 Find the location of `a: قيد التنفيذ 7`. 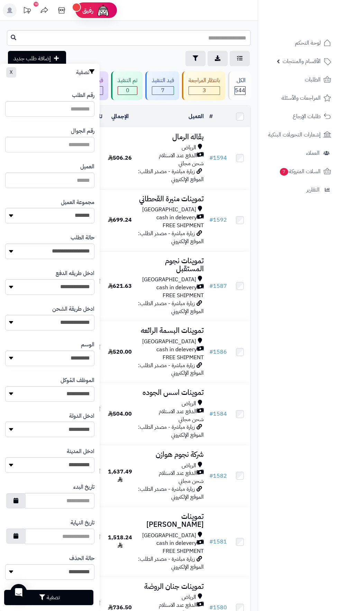

a: قيد التنفيذ 7 is located at coordinates (162, 86).